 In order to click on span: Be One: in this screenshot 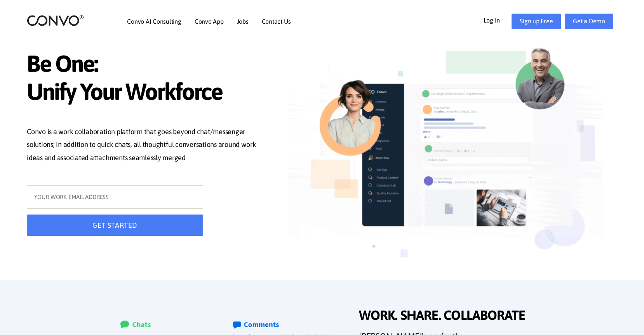, I will do `click(147, 64)`.